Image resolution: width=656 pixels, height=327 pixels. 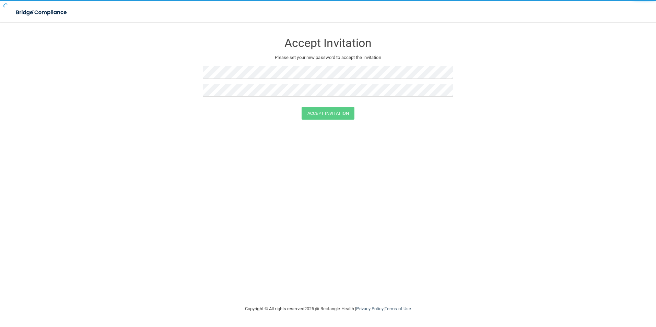 I want to click on h3: Accept Invitation, so click(x=328, y=43).